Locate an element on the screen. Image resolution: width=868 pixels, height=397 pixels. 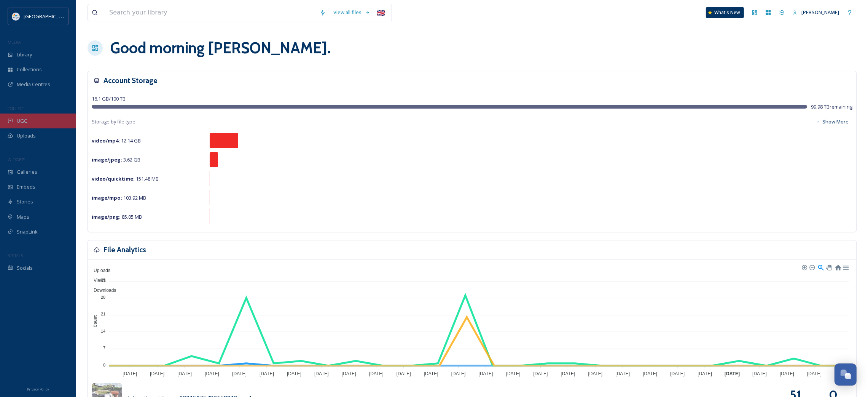
tspan: 14 is located at coordinates (103, 331).